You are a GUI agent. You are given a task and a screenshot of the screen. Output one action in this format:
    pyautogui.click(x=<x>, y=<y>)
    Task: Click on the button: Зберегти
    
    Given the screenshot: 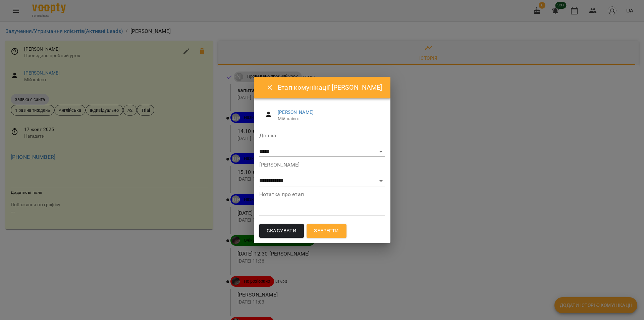 What is the action you would take?
    pyautogui.click(x=326, y=231)
    